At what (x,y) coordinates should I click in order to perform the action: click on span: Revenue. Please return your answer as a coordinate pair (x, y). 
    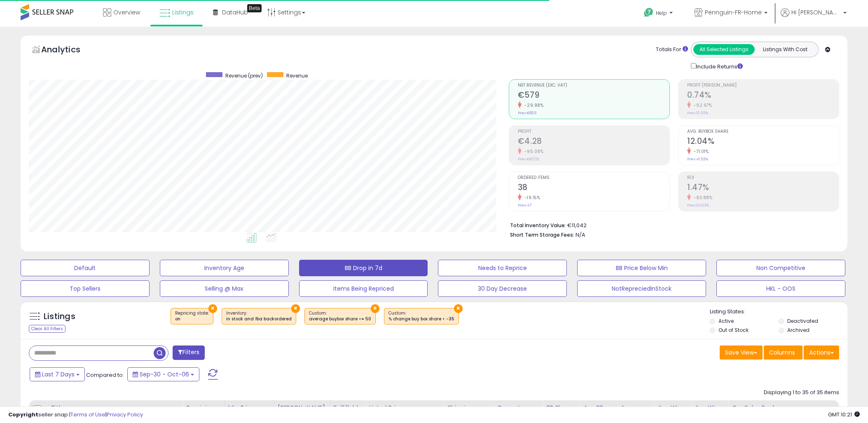
    Looking at the image, I should click on (297, 75).